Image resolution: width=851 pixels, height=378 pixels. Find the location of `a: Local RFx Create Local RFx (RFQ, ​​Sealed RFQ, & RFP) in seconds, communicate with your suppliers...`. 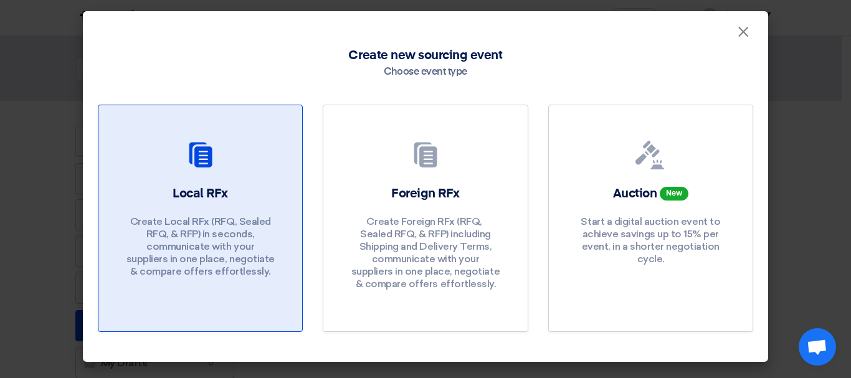

a: Local RFx Create Local RFx (RFQ, ​​Sealed RFQ, & RFP) in seconds, communicate with your suppliers... is located at coordinates (200, 218).